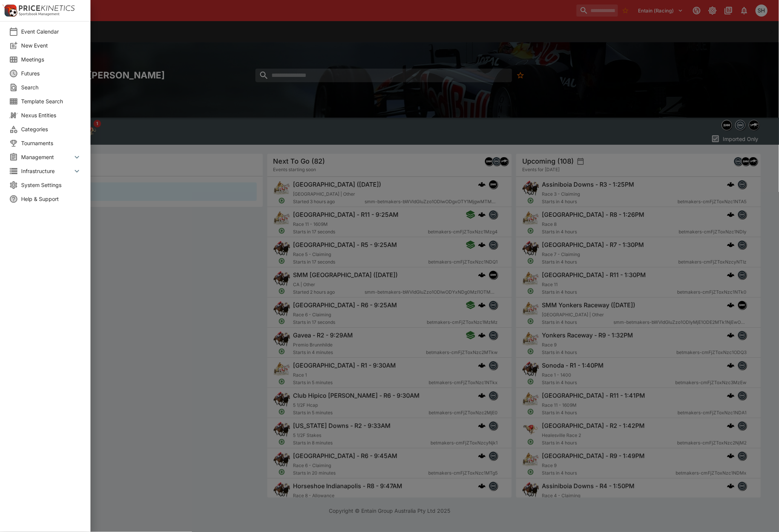 This screenshot has height=532, width=779. Describe the element at coordinates (47, 170) in the screenshot. I see `span: Infrastructure` at that location.